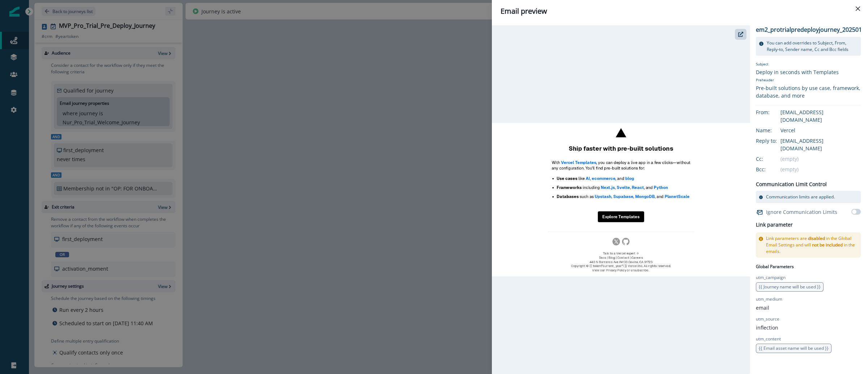  I want to click on span: not be included, so click(827, 244).